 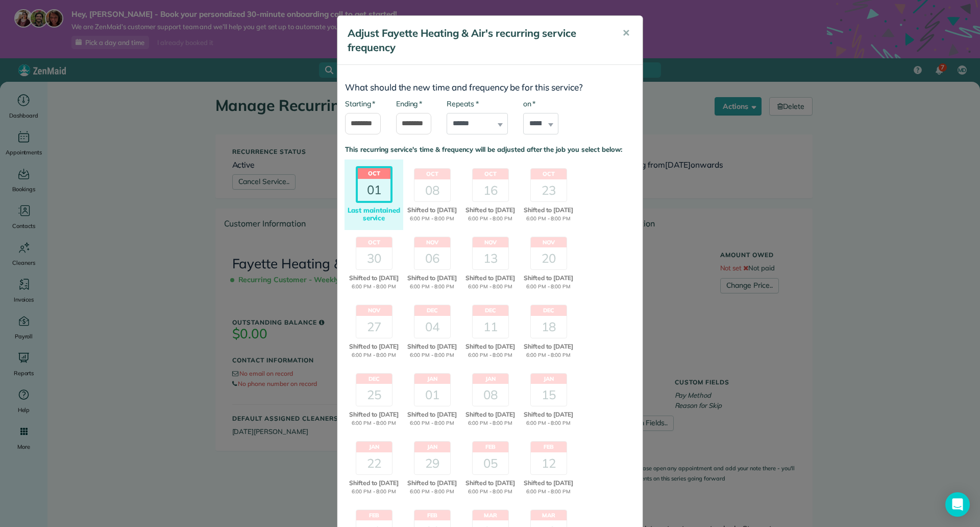 What do you see at coordinates (491, 190) in the screenshot?
I see `div: 16` at bounding box center [491, 190].